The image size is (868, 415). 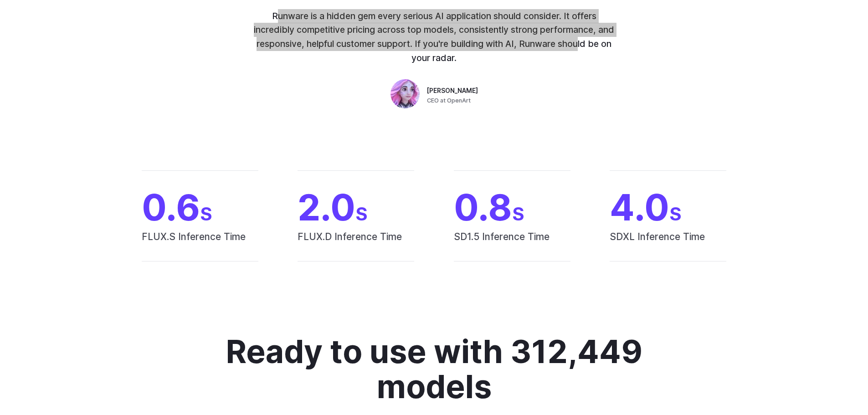 What do you see at coordinates (668, 245) in the screenshot?
I see `span: SDXL Inference Time` at bounding box center [668, 245].